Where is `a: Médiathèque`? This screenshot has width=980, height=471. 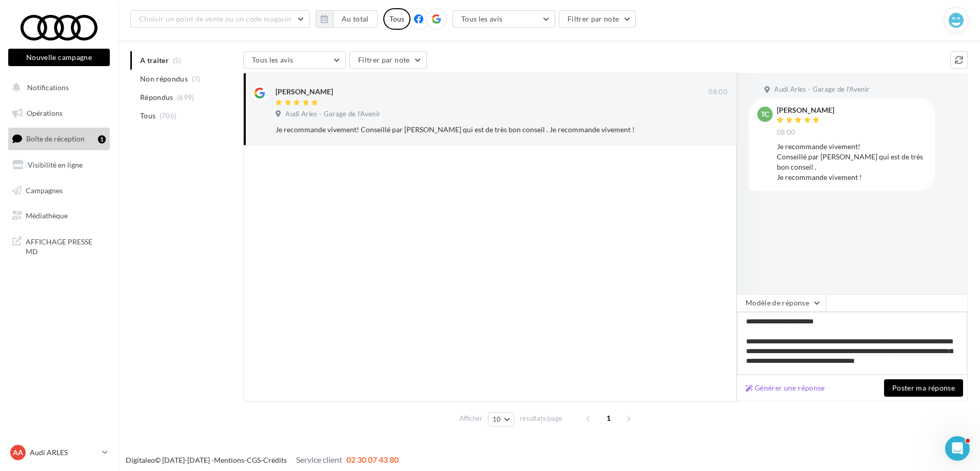 a: Médiathèque is located at coordinates (59, 216).